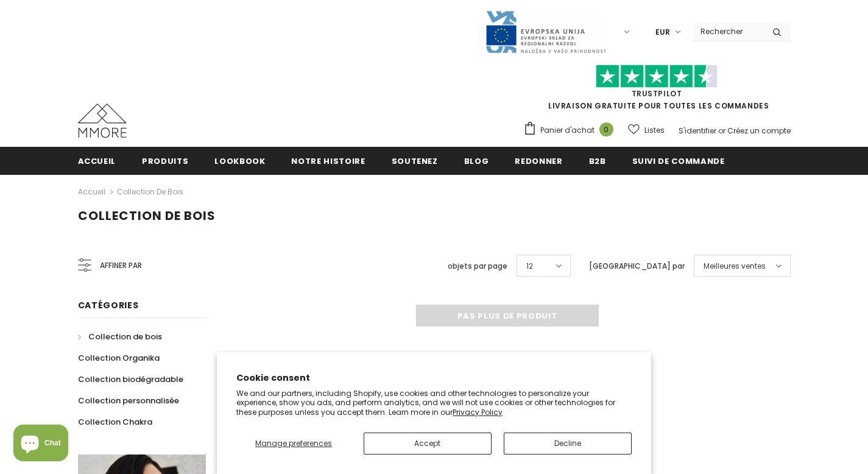 This screenshot has width=868, height=474. What do you see at coordinates (434, 403) in the screenshot?
I see `p: We and our partners, including Shopify, use cookies and other technologies to personalize your ex...` at bounding box center [434, 403].